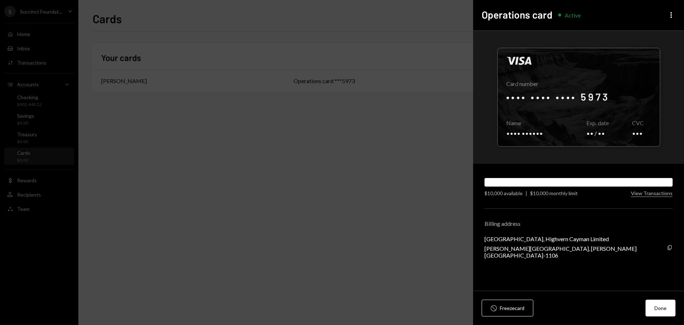 The height and width of the screenshot is (325, 684). I want to click on div: Click to reveal, so click(579, 97).